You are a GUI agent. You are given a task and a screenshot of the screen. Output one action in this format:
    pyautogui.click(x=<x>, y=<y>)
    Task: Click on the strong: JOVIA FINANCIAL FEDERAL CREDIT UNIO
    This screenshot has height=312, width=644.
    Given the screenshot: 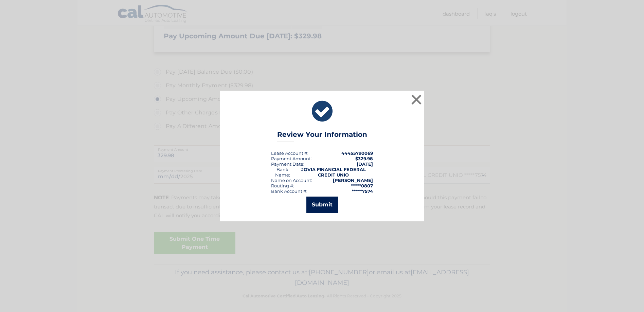 What is the action you would take?
    pyautogui.click(x=333, y=172)
    